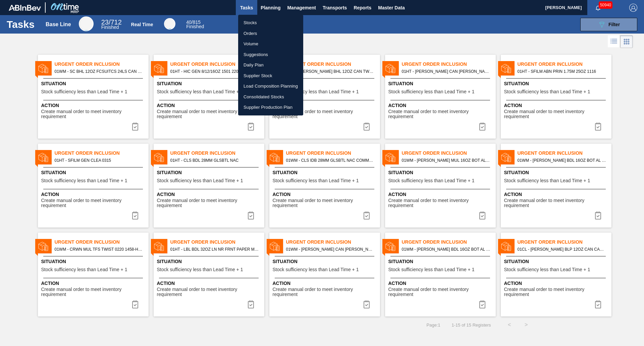 The width and height of the screenshot is (644, 346). What do you see at coordinates (270, 44) in the screenshot?
I see `a: Volume` at bounding box center [270, 44].